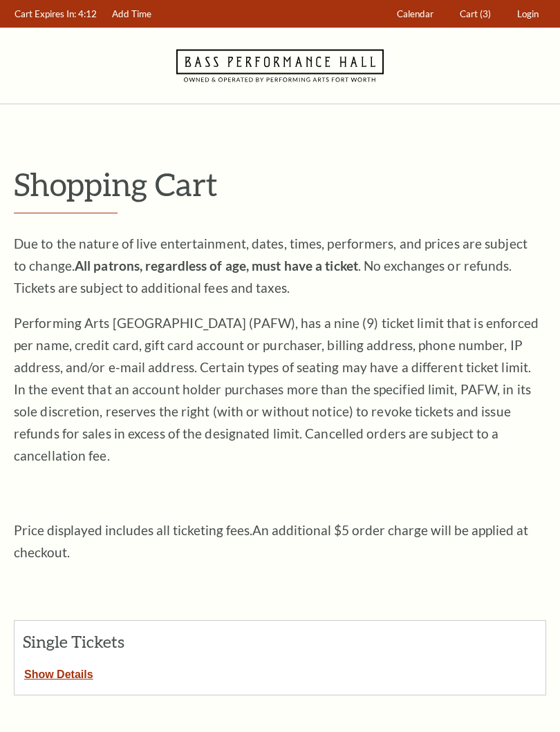  Describe the element at coordinates (415, 14) in the screenshot. I see `a: Calendar` at that location.